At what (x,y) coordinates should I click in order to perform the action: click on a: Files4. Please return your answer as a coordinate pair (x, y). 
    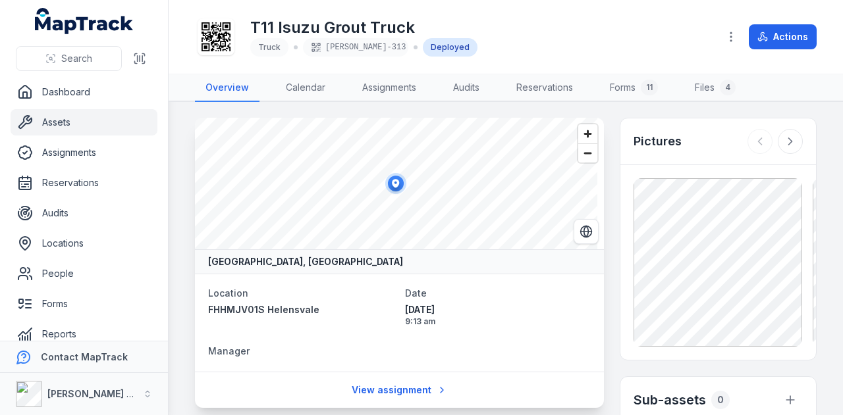
    Looking at the image, I should click on (715, 88).